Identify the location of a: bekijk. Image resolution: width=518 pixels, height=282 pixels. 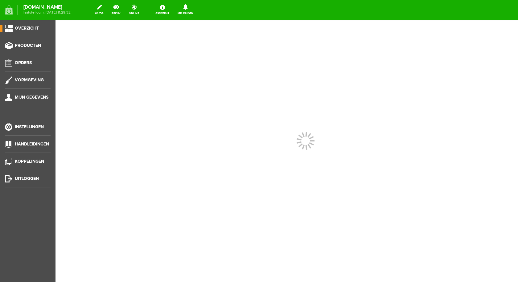
(116, 10).